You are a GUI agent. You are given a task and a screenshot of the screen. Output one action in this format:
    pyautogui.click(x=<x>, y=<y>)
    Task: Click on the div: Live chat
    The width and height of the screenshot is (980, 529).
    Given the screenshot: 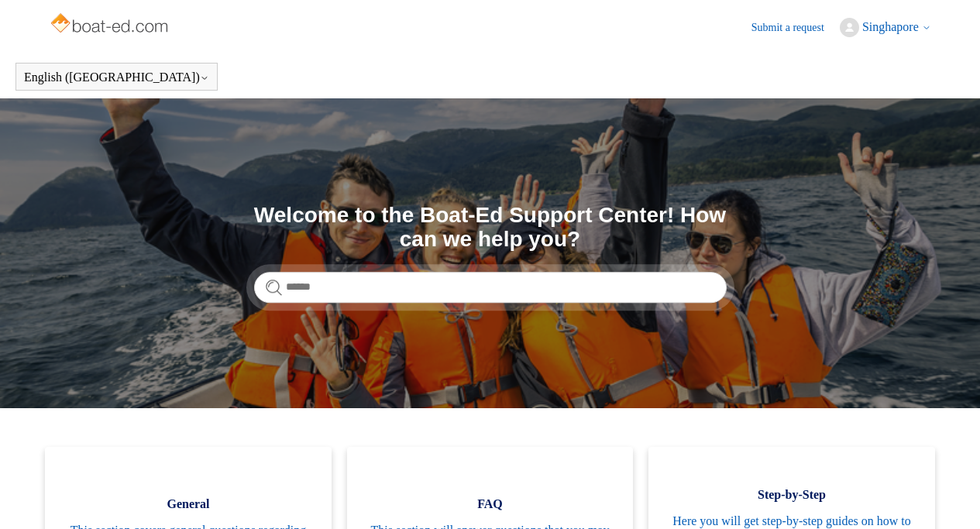 What is the action you would take?
    pyautogui.click(x=949, y=497)
    